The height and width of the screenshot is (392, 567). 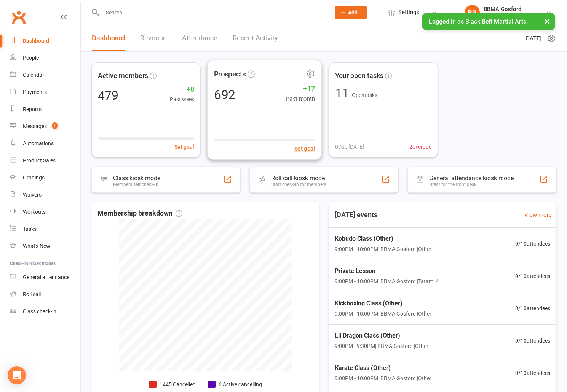 I want to click on a: Payments, so click(x=45, y=92).